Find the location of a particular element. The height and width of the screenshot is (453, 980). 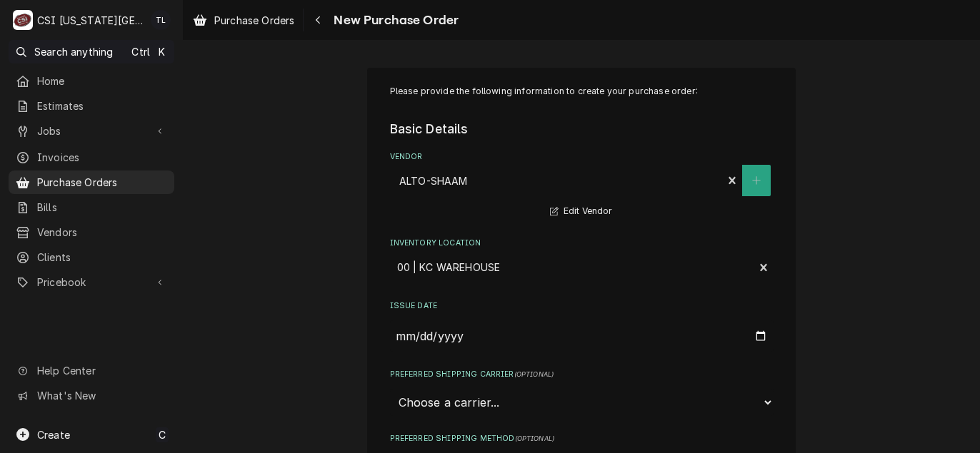

p: Please provide the following information to create your purchase order: is located at coordinates (581, 92).